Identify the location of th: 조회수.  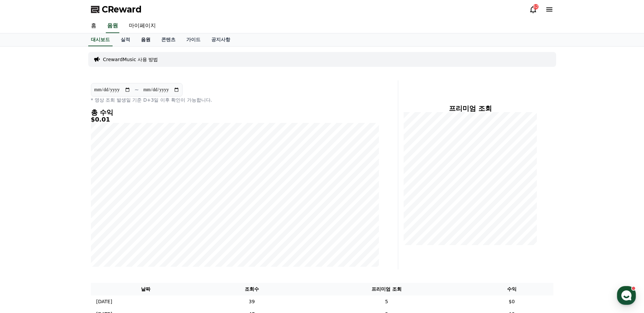
(251, 289).